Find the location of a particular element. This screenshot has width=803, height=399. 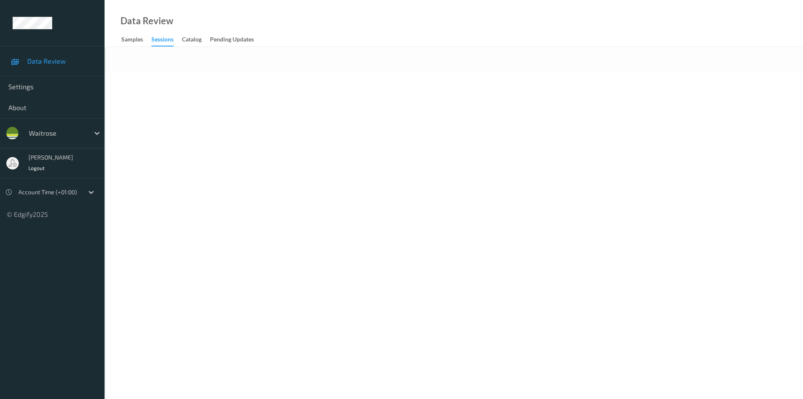

a: Pending Updates is located at coordinates (236, 40).